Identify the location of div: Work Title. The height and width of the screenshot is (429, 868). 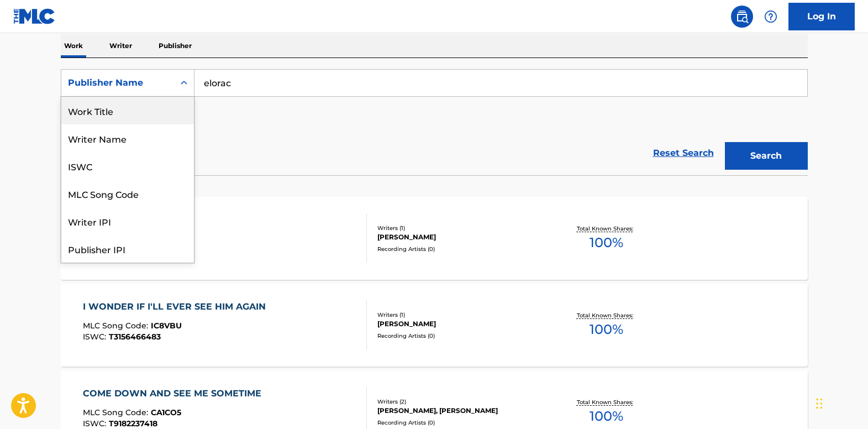
(127, 110).